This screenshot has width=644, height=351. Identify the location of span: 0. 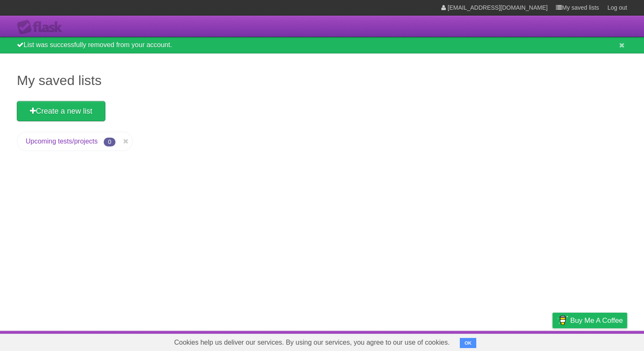
(110, 142).